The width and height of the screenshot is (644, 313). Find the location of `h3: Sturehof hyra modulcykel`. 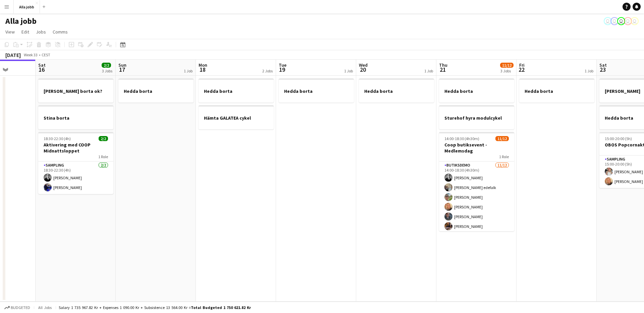

h3: Sturehof hyra modulcykel is located at coordinates (477, 118).